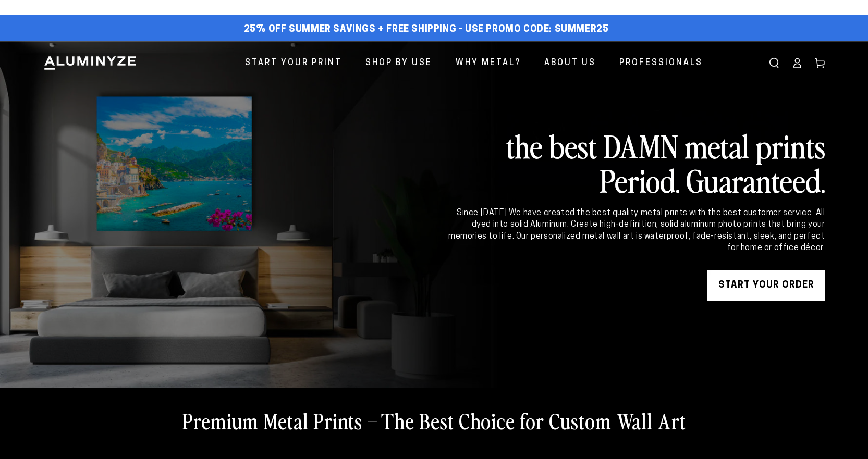  What do you see at coordinates (774, 64) in the screenshot?
I see `summary: Search our site` at bounding box center [774, 64].